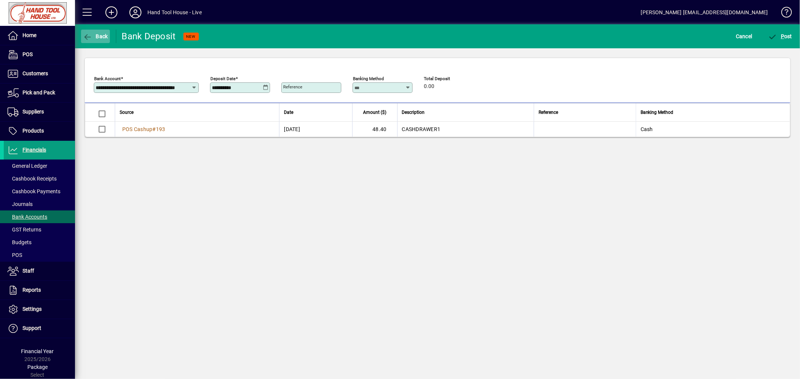 The width and height of the screenshot is (800, 379). Describe the element at coordinates (174, 12) in the screenshot. I see `div: Hand Tool House - Live` at that location.